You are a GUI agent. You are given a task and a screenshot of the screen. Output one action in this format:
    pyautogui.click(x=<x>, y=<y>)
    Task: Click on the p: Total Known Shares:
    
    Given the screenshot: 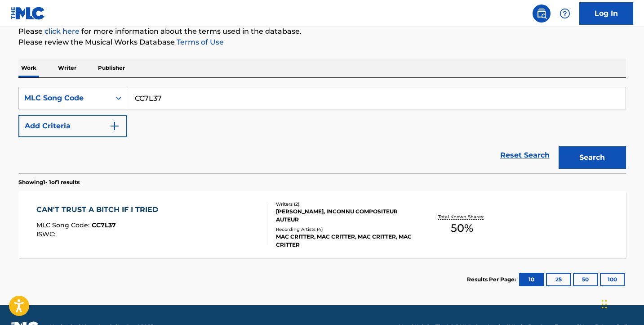 What is the action you would take?
    pyautogui.click(x=462, y=217)
    